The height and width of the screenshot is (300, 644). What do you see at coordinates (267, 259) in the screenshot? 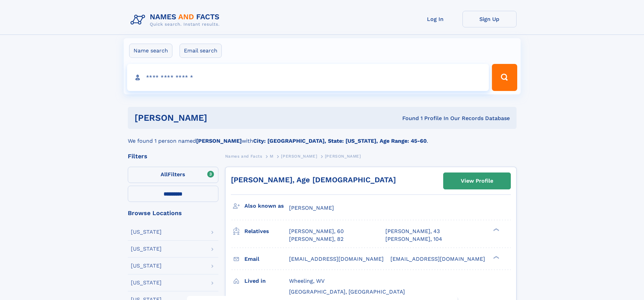
I see `h3: Email` at bounding box center [267, 259].